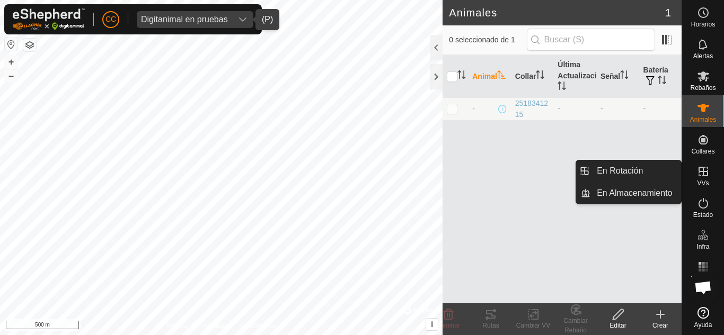  I want to click on a: En Rotación, so click(635, 171).